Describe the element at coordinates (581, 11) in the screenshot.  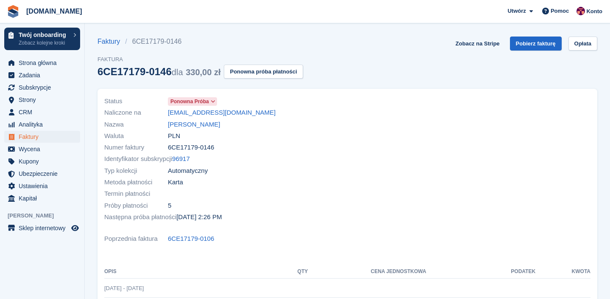
I see `img: Mateusz Kacwin` at that location.